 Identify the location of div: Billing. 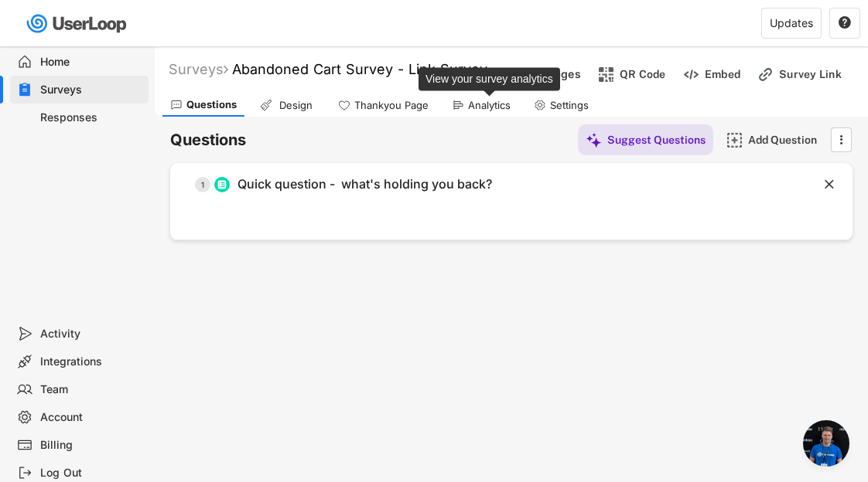
(92, 445).